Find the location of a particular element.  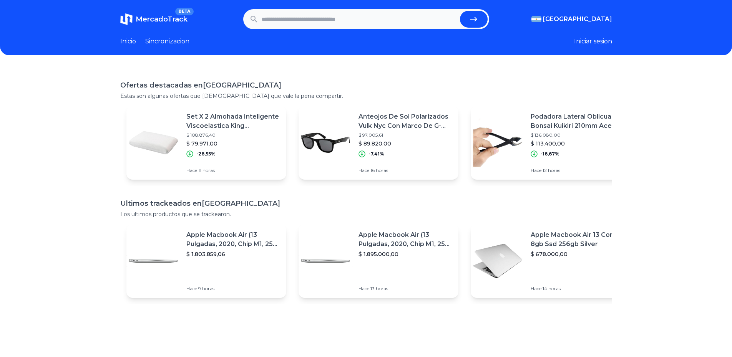

p: $ 1.895.000,00 is located at coordinates (405, 254).